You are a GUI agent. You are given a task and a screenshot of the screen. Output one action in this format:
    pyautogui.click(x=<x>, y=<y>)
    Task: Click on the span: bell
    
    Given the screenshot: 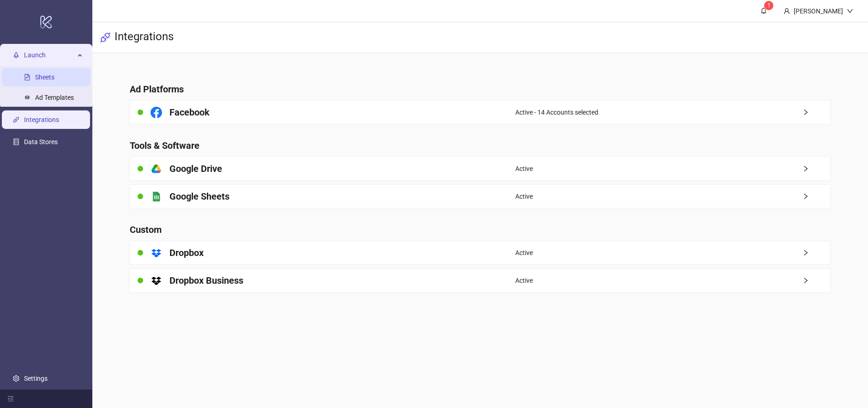 What is the action you would take?
    pyautogui.click(x=764, y=10)
    